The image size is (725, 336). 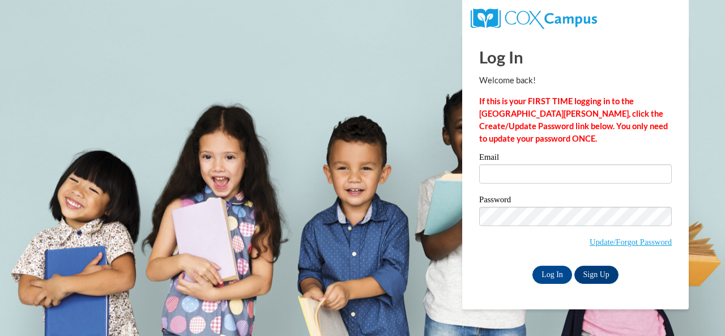 What do you see at coordinates (575, 80) in the screenshot?
I see `p: Welcome back!` at bounding box center [575, 80].